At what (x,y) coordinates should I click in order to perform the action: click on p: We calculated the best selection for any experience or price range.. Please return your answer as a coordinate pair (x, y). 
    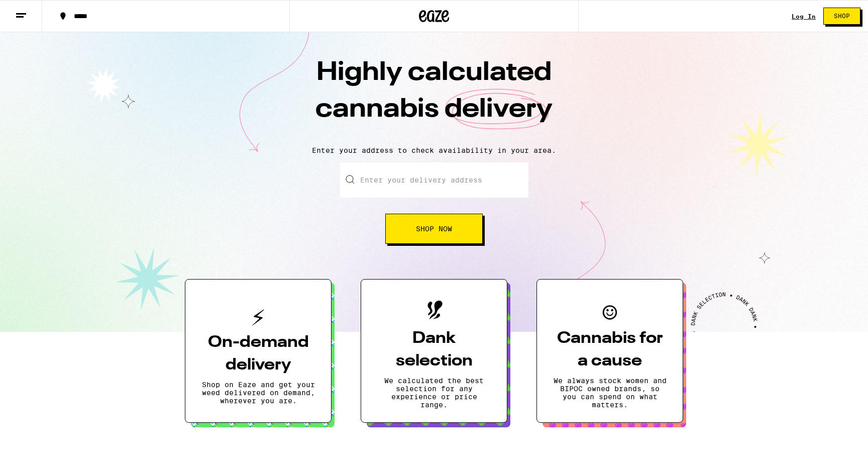
    Looking at the image, I should click on (434, 392).